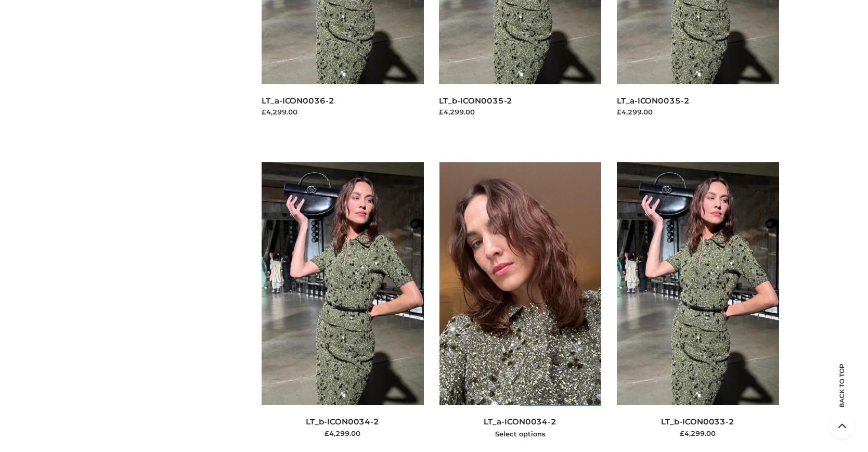 Image resolution: width=868 pixels, height=452 pixels. I want to click on a: LT_a-ICON0035-2, so click(653, 100).